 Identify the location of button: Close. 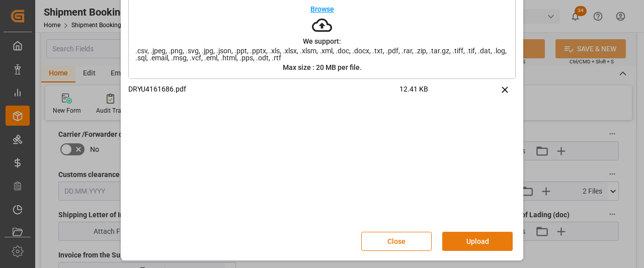
(396, 241).